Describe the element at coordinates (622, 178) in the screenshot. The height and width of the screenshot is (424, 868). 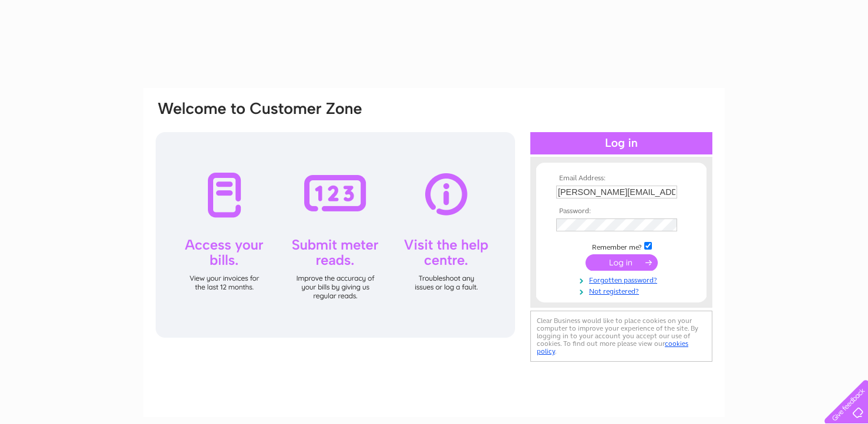
I see `th: Email Address:` at that location.